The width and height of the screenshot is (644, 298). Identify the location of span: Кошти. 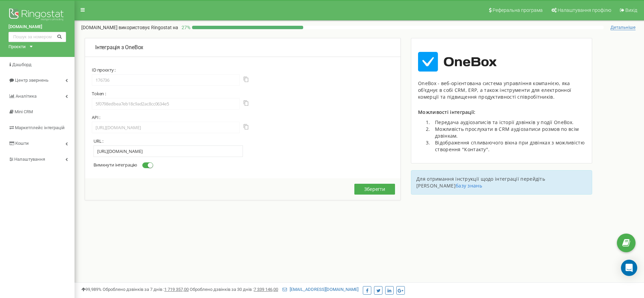
(22, 143).